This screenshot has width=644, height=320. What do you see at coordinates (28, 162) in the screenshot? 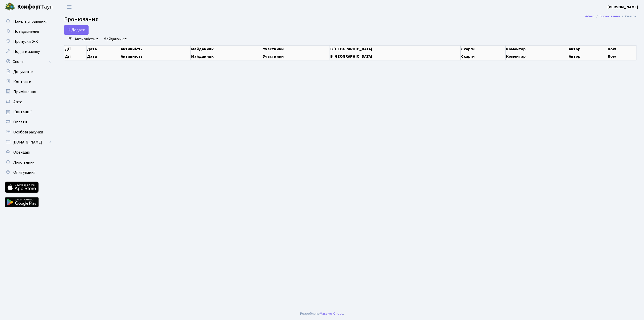
I see `a: Лічильники` at bounding box center [28, 162].